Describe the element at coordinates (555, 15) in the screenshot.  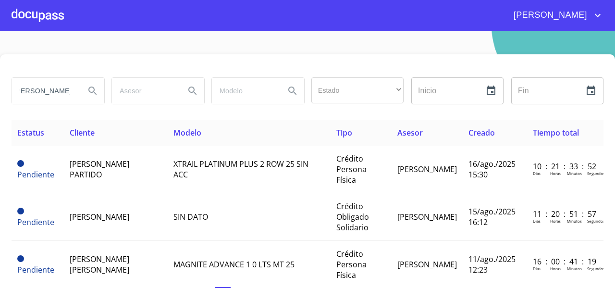
I see `button: account of current user` at that location.